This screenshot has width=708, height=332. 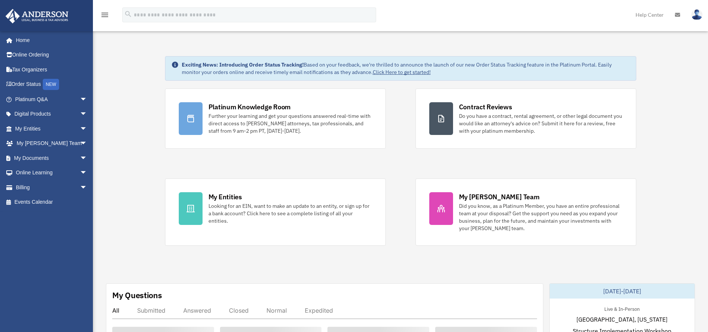 What do you see at coordinates (52, 114) in the screenshot?
I see `a: Digital Productsarrow_drop_down` at bounding box center [52, 114].